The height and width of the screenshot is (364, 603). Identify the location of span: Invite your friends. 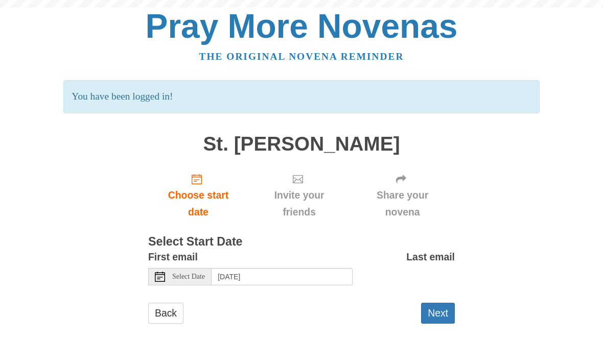
(299, 204).